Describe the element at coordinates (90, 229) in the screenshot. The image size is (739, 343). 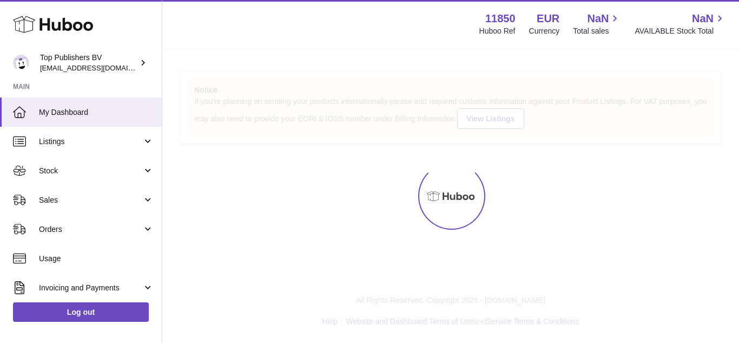
I see `span: Orders` at that location.